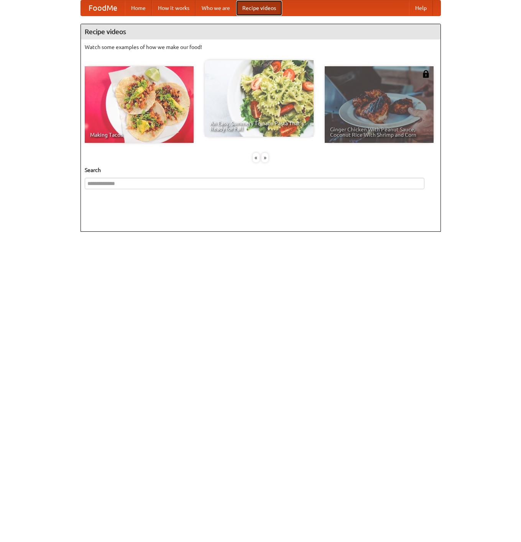  Describe the element at coordinates (216, 8) in the screenshot. I see `a: Who we are` at that location.